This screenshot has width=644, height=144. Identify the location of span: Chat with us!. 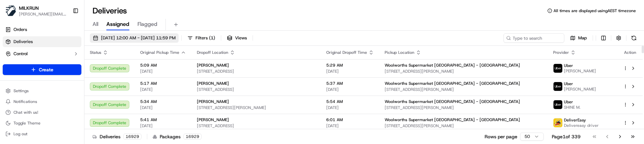
(26, 113).